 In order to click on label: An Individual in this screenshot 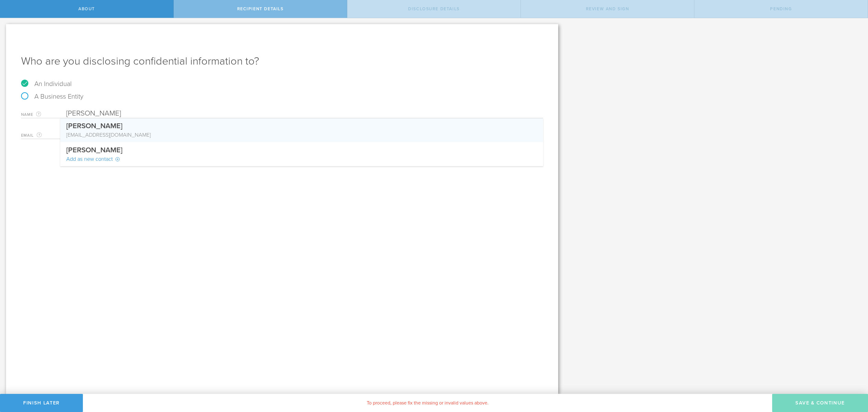, I will do `click(47, 84)`.